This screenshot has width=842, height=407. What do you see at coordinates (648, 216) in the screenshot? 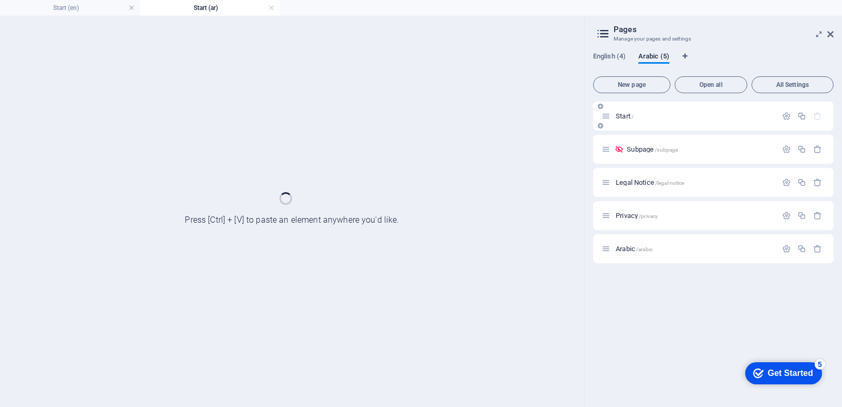
I see `span: /privacy` at bounding box center [648, 216].